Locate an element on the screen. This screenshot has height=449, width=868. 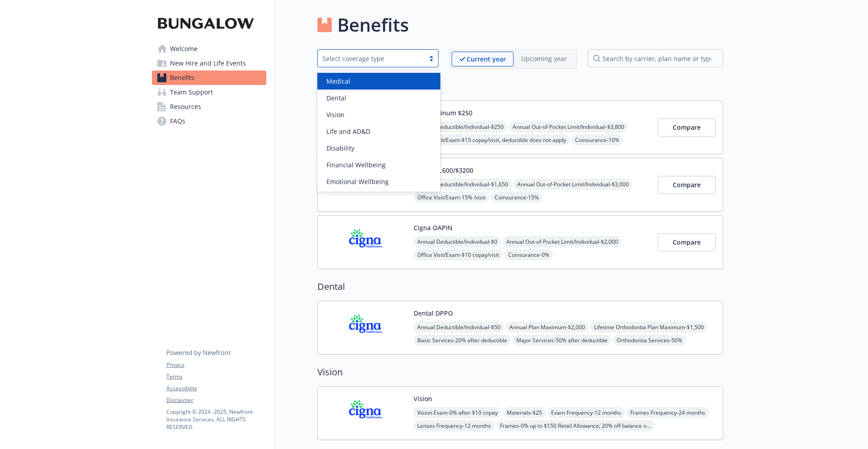
span: Annual Out-of-Pocket Limit/Individual - $3,800 is located at coordinates (569, 127).